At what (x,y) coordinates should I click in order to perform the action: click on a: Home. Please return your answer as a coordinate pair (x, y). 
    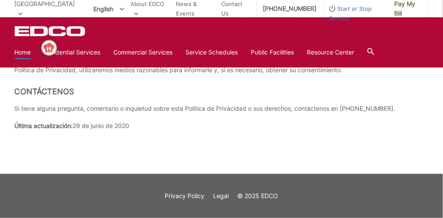
    Looking at the image, I should click on (23, 52).